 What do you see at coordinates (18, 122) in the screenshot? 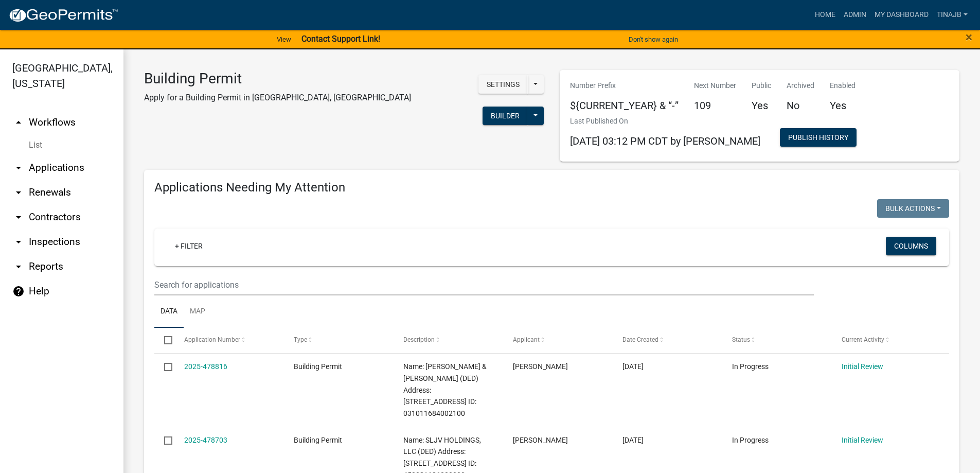
I see `i: arrow_drop_up` at bounding box center [18, 122].